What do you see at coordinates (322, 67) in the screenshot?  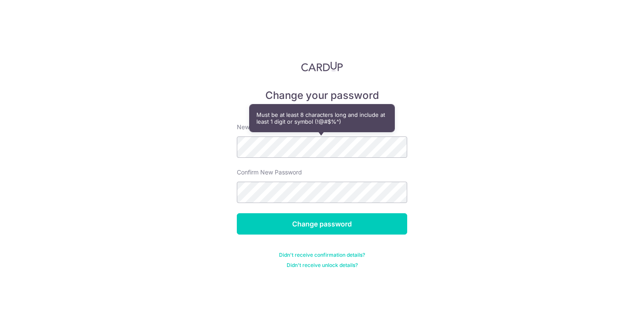 I see `img: CardUp Logo` at bounding box center [322, 67].